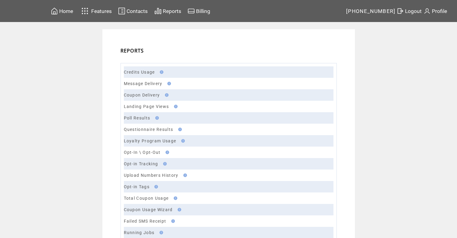 The height and width of the screenshot is (238, 457). What do you see at coordinates (413, 11) in the screenshot?
I see `span: Logout` at bounding box center [413, 11].